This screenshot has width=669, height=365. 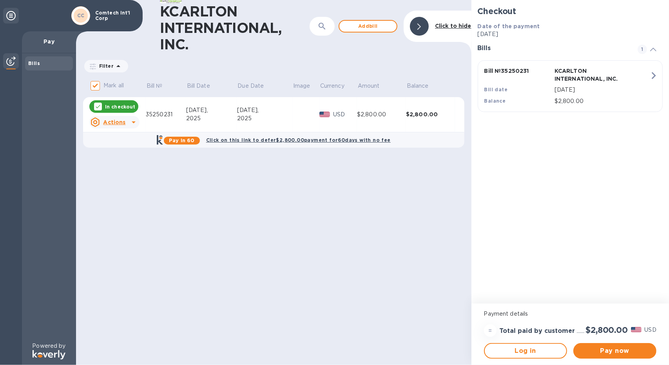 I want to click on b: Click on this link to defer $2,800.00 payment for 60 days with no fee, so click(x=298, y=140).